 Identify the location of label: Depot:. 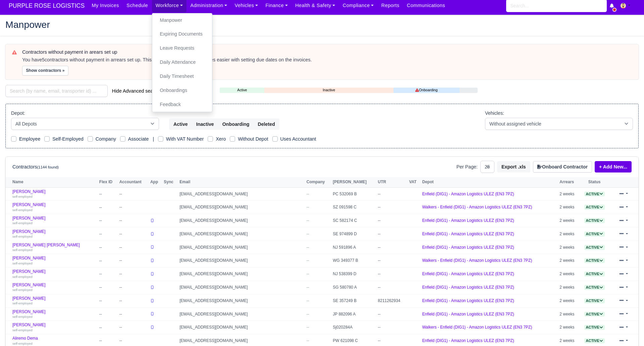
(18, 113).